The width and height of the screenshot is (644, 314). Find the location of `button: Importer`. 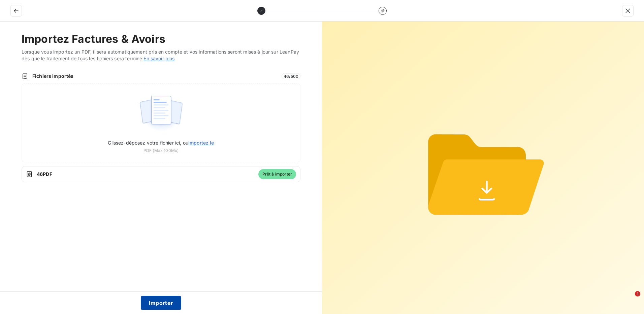

button: Importer is located at coordinates (161, 303).